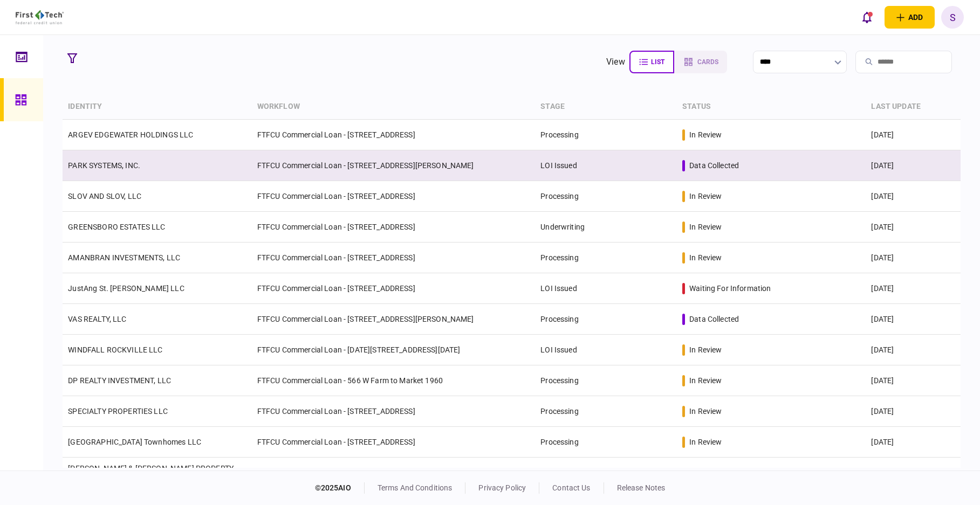  Describe the element at coordinates (652, 62) in the screenshot. I see `button: list` at that location.